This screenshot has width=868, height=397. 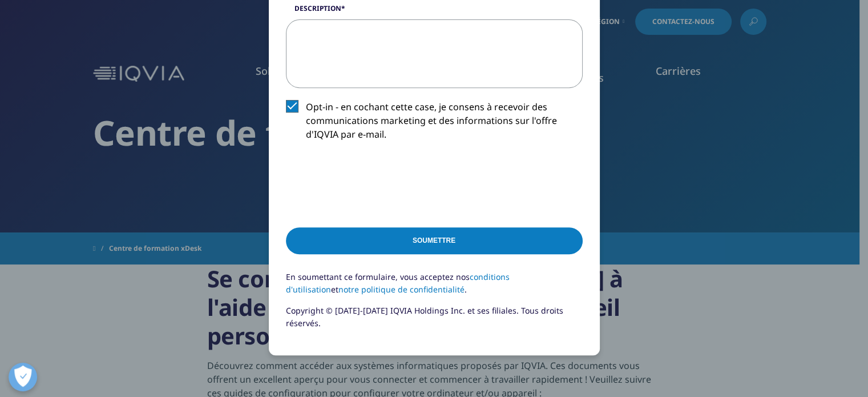 I want to click on a: notre politique de confidentialité, so click(x=402, y=289).